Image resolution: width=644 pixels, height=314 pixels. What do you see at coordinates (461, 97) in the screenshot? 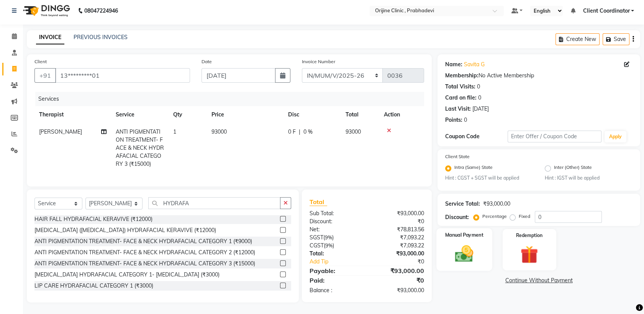
I see `div: Card on file:` at bounding box center [461, 97].